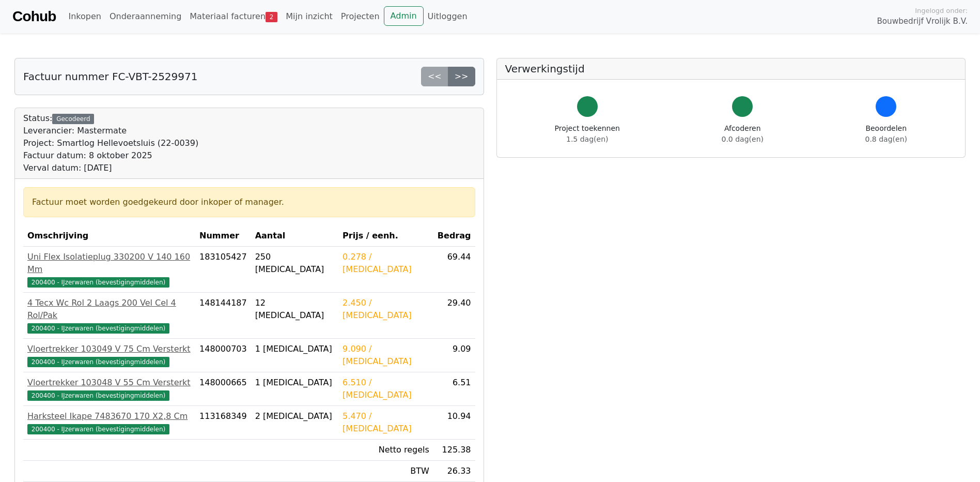 The width and height of the screenshot is (980, 482). Describe the element at coordinates (109, 389) in the screenshot. I see `a: Vloertrekker 103048 V 55 Cm Versterkt200400 - IJzerwaren (bevestigingmiddelen)` at that location.